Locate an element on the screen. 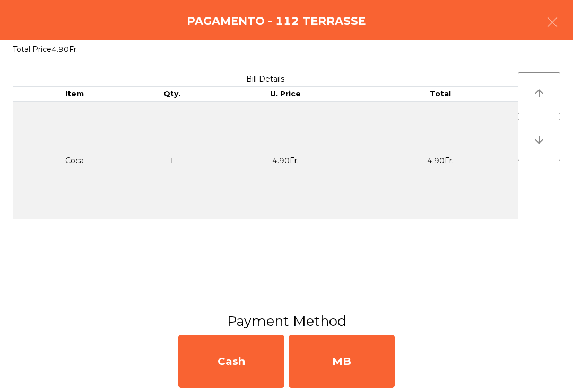  span: Bill Details is located at coordinates (265, 79).